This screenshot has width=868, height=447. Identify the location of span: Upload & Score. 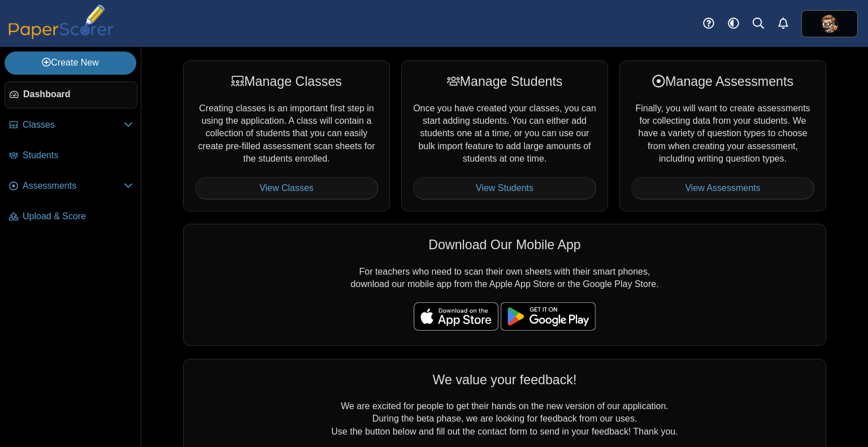
(78, 217).